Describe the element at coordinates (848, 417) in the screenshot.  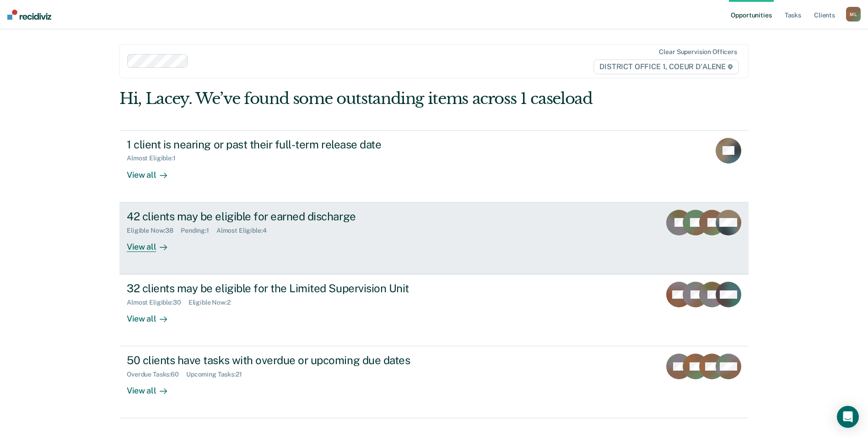
I see `div: Open Intercom Messenger` at that location.